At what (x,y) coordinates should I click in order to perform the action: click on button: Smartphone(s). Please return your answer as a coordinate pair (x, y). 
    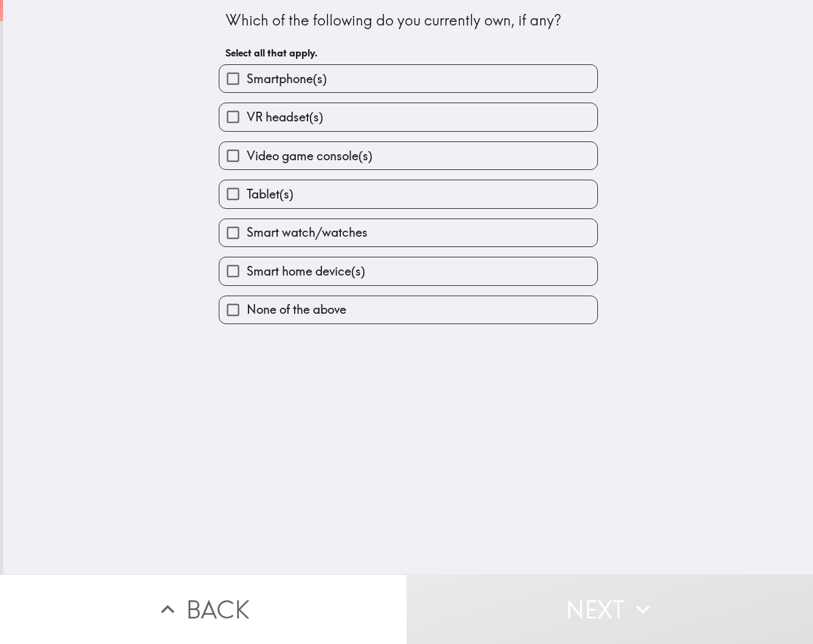
    Looking at the image, I should click on (409, 79).